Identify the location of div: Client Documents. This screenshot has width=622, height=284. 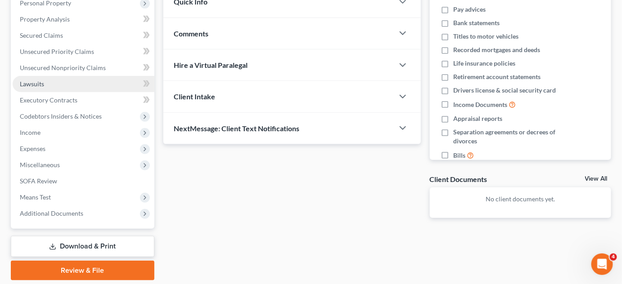
(458, 179).